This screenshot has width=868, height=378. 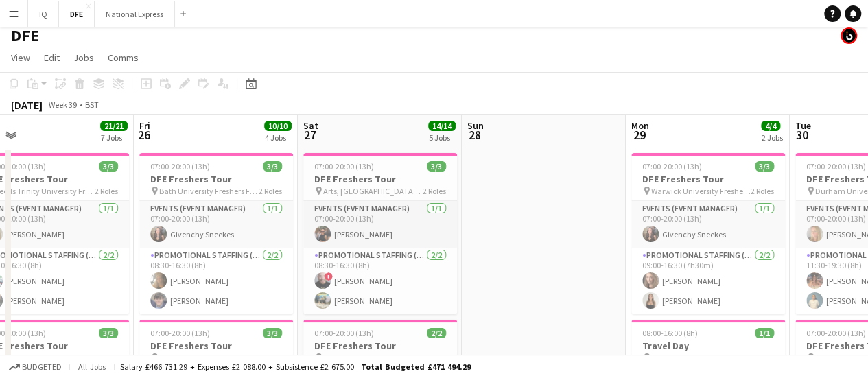 I want to click on span: Goldsmiths College Freshers Fair, so click(x=209, y=358).